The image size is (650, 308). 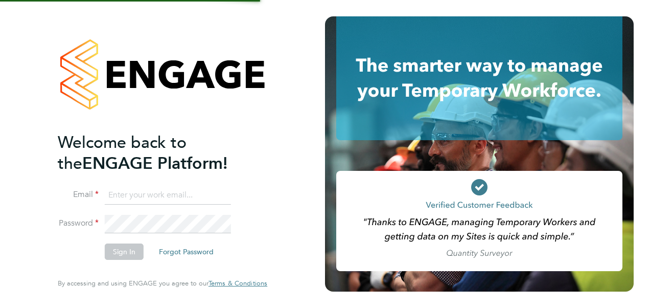 What do you see at coordinates (168, 195) in the screenshot?
I see `input: Enter your work email...` at bounding box center [168, 195].